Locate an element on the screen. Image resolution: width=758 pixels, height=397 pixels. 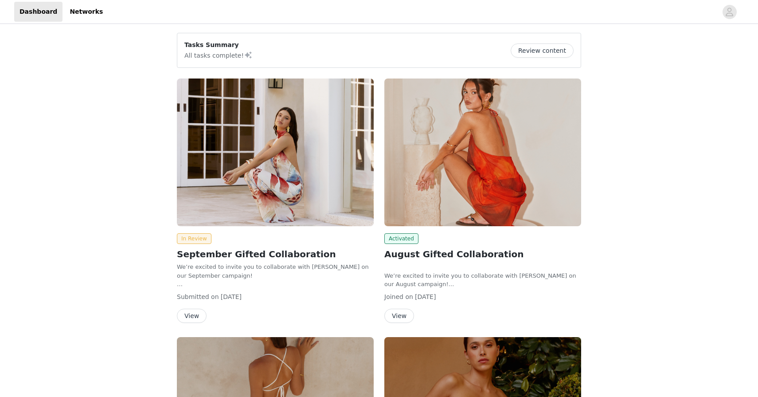
div: avatar is located at coordinates (729, 12).